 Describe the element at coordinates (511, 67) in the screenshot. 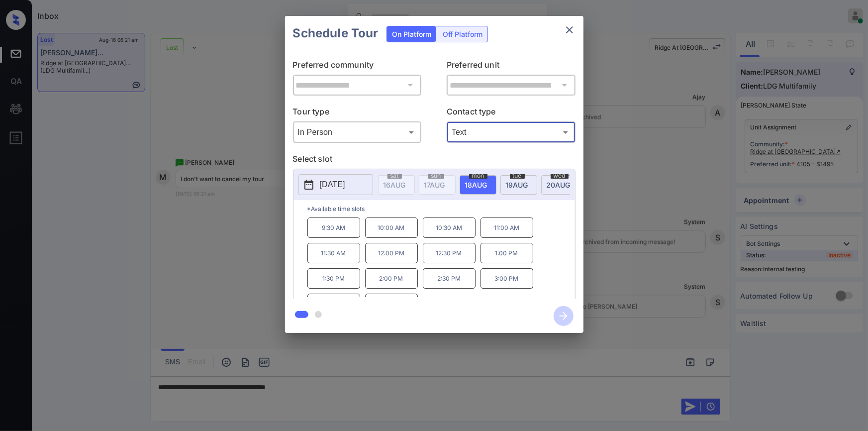

I see `p: Preferred unit` at that location.